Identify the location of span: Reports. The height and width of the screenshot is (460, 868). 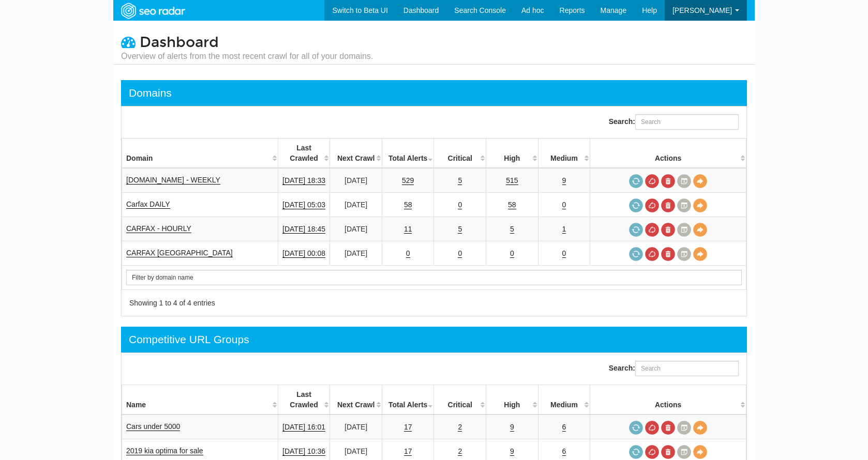
(573, 10).